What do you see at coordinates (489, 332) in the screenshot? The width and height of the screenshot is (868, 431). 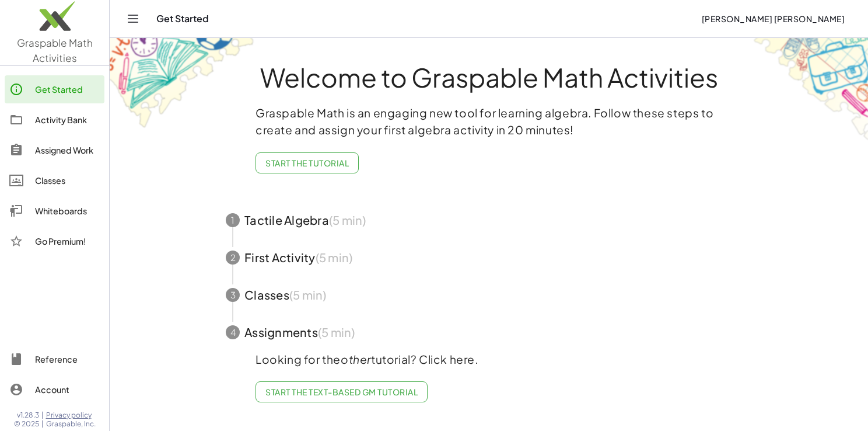 I see `button: 4Assignments(5 min)` at bounding box center [489, 332].